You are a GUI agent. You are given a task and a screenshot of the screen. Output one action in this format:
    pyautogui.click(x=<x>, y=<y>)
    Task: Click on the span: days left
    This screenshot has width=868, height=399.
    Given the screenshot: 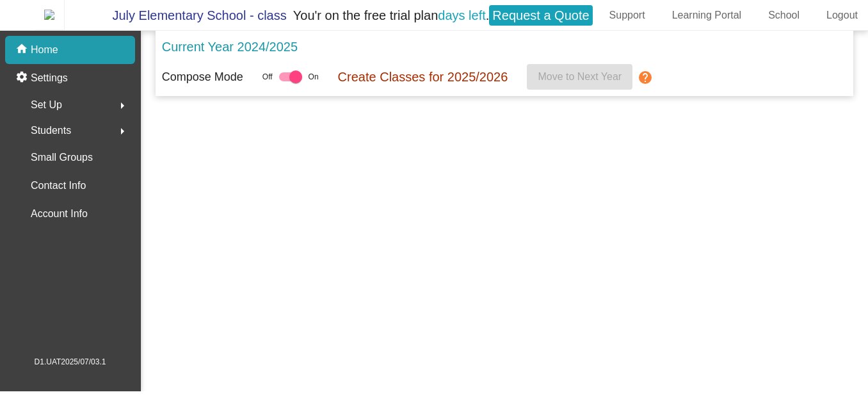 What is the action you would take?
    pyautogui.click(x=462, y=15)
    